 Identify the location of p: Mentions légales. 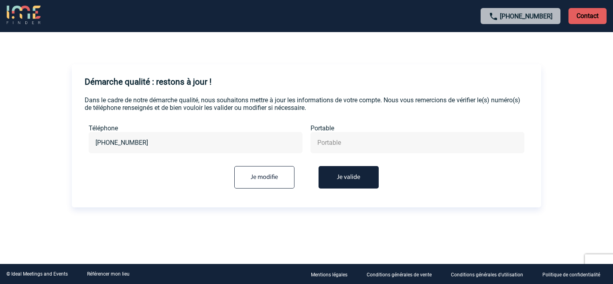
(329, 275).